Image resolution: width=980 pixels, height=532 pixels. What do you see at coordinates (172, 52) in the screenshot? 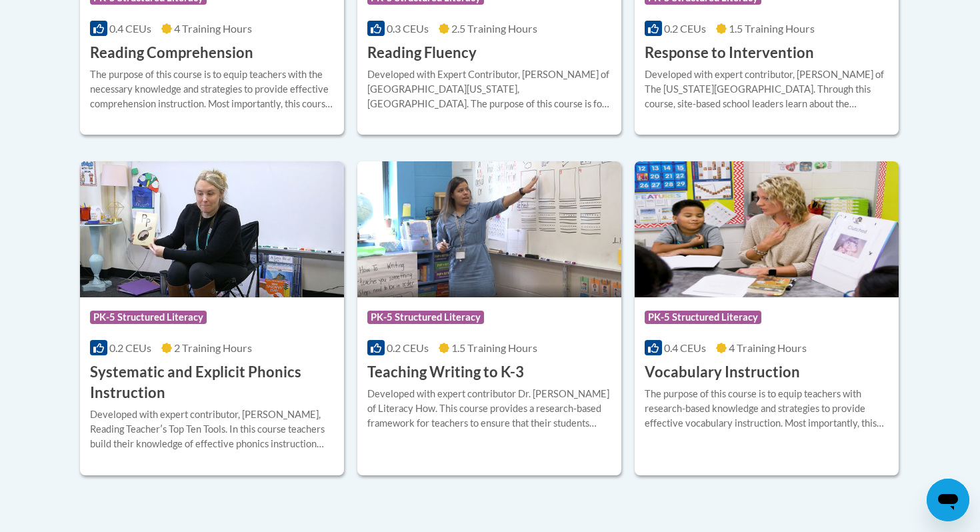
I see `h3: Reading Comprehension` at bounding box center [172, 52].